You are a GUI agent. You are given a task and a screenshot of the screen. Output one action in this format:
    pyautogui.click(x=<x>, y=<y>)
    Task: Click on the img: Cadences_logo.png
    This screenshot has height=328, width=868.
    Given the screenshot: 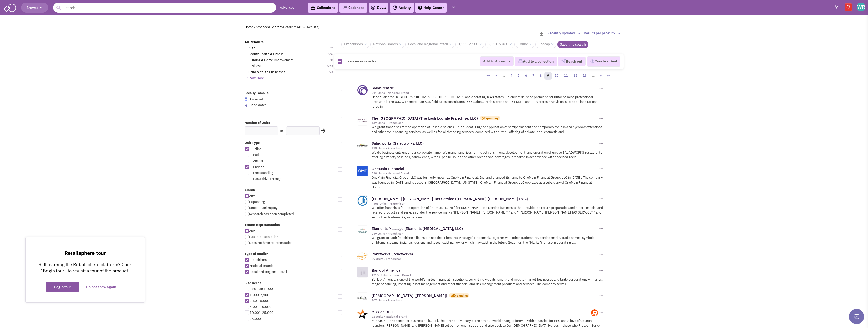 What is the action you would take?
    pyautogui.click(x=345, y=7)
    